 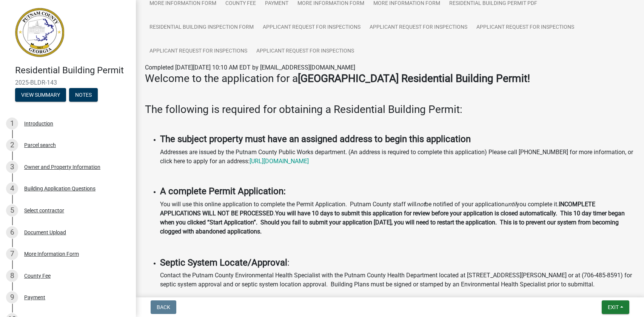 What do you see at coordinates (398, 280) in the screenshot?
I see `p: Contact the Putnam County Environmental Health Specialist with the Putnam County Health Departmen...` at bounding box center [398, 280].